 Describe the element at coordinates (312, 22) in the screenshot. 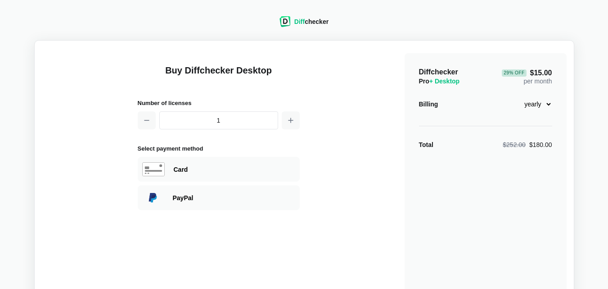

I see `div: checker` at that location.